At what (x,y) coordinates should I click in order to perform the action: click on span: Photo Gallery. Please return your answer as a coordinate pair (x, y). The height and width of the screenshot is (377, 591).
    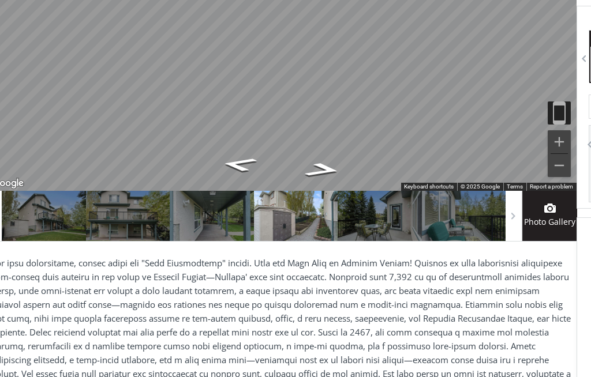
    Looking at the image, I should click on (549, 222).